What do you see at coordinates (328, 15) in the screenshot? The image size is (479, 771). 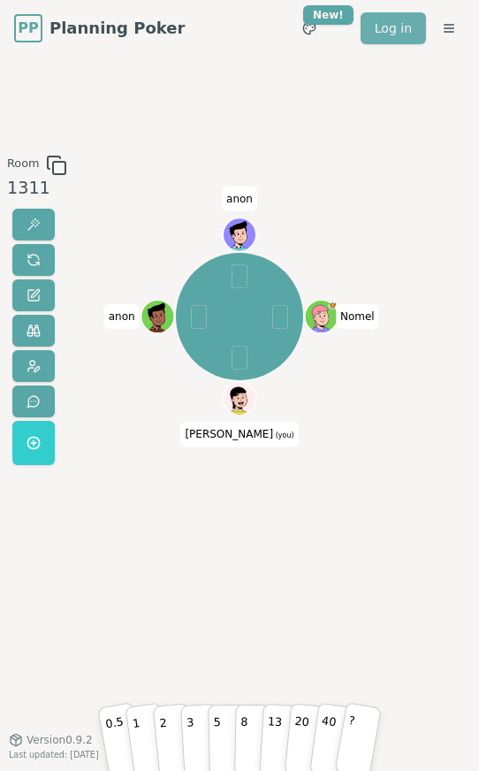 I see `div: New!` at bounding box center [328, 15].